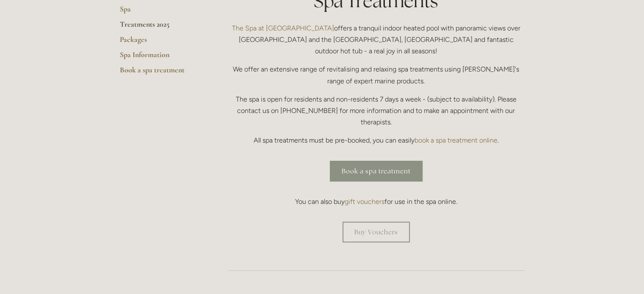 This screenshot has height=294, width=644. Describe the element at coordinates (365, 202) in the screenshot. I see `a: gift vouchers` at that location.